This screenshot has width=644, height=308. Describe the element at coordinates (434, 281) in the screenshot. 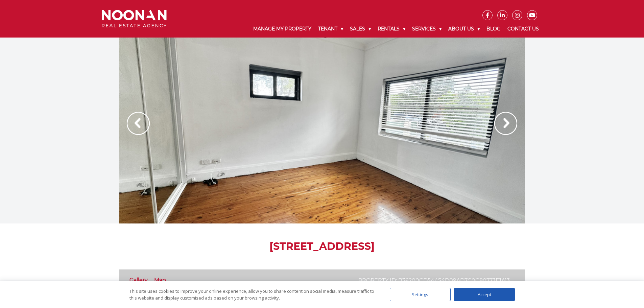

I see `p: Property ID: b36200cd54454d09ad7c0c80773e1a13` at that location.